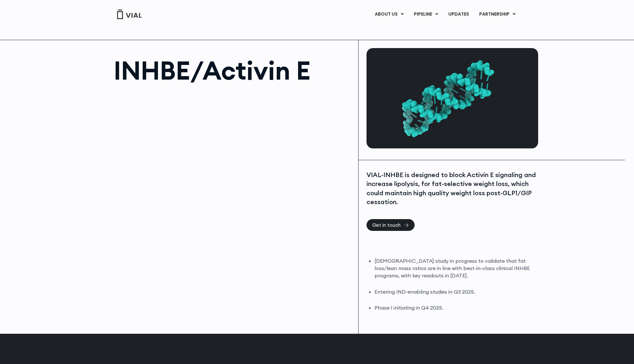 This screenshot has width=634, height=364. I want to click on a: PARTNERSHIPMenu Toggle, so click(497, 15).